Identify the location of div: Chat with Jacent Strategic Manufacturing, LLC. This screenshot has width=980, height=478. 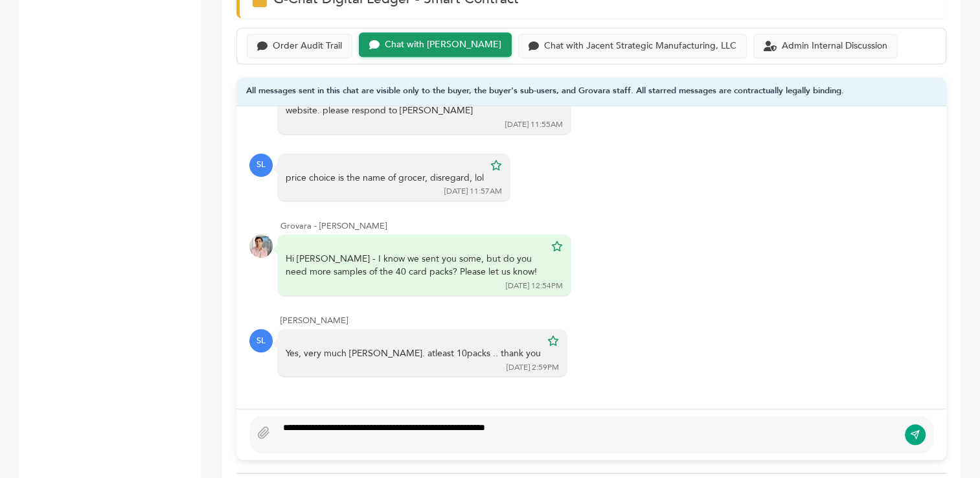
(640, 46).